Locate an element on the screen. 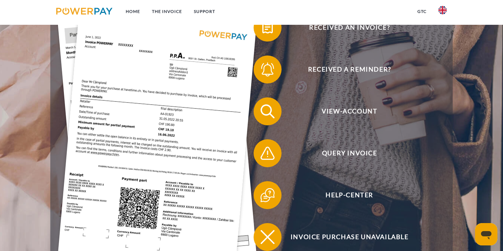 The image size is (503, 251). button: Received an invoice? is located at coordinates (345, 28).